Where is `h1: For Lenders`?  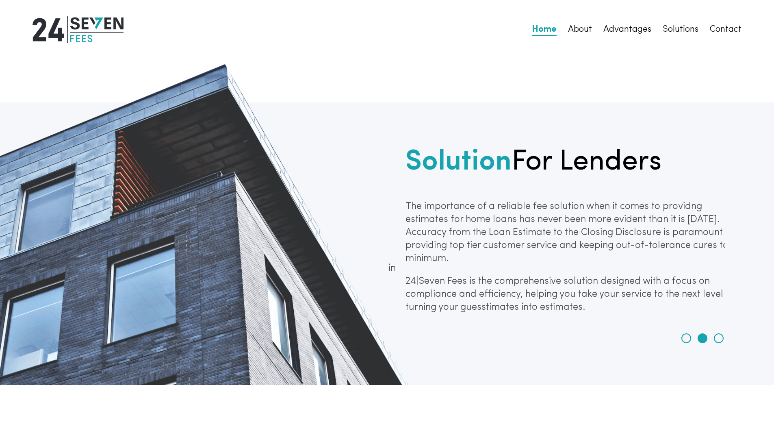 h1: For Lenders is located at coordinates (574, 162).